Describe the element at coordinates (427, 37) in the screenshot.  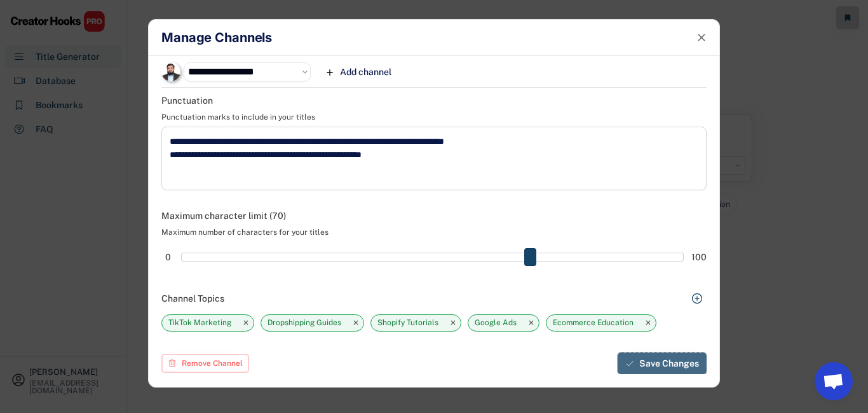
I see `h6: Manage Channels` at that location.